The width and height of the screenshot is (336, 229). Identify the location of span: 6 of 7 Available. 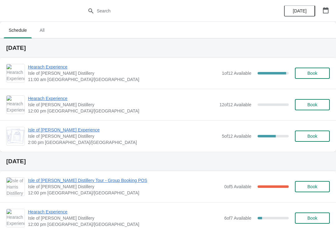
(238, 218).